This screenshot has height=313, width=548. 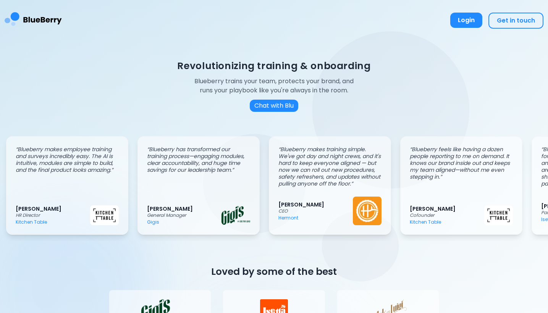 What do you see at coordinates (461, 163) in the screenshot?
I see `p: “ Blueberry feels like having a dozen people reporting to me on demand. It knows our brand inside...` at bounding box center [461, 163].